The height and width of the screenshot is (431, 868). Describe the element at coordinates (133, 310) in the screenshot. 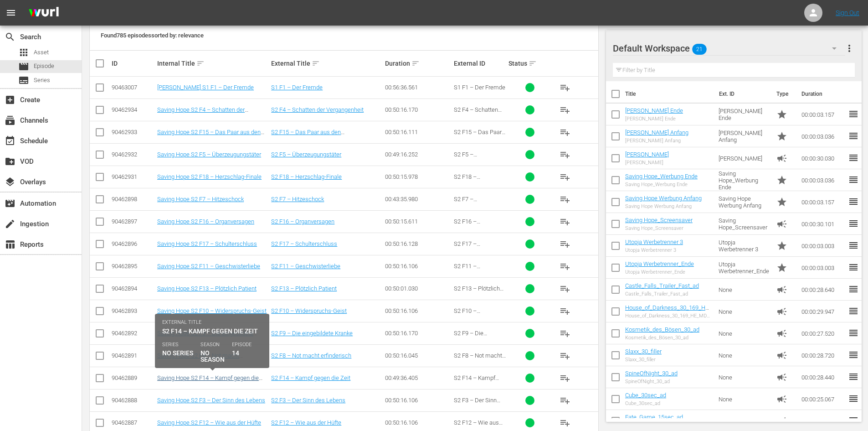

I see `div: 90462893` at that location.